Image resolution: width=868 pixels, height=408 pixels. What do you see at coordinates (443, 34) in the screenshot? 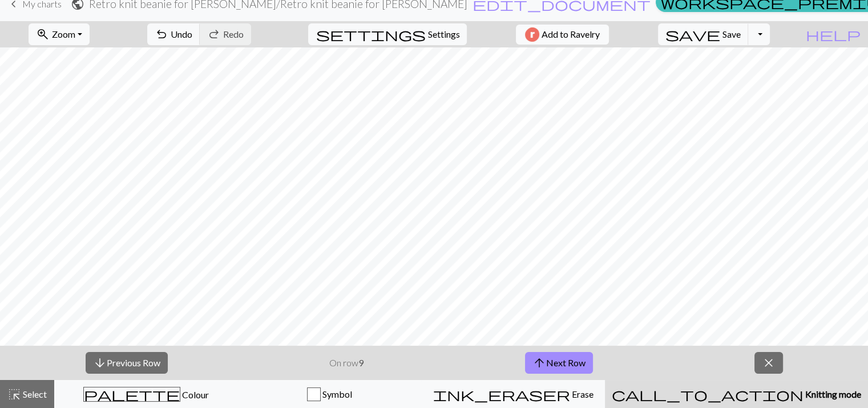
I see `span: Settings` at bounding box center [443, 34].